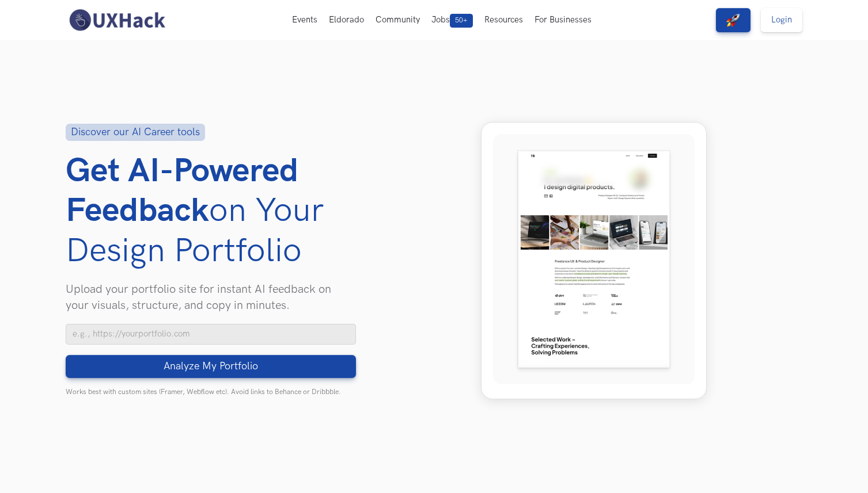 The image size is (868, 493). What do you see at coordinates (117, 20) in the screenshot?
I see `img: UXHack-logo.png` at bounding box center [117, 20].